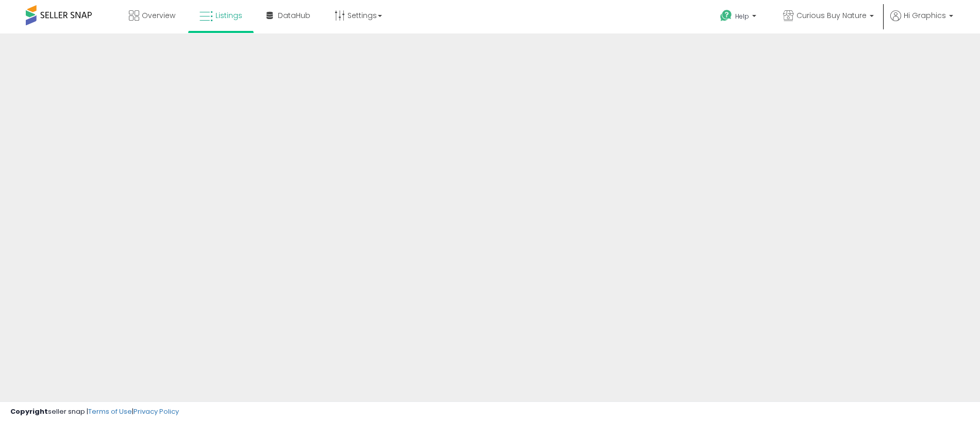 This screenshot has height=422, width=980. What do you see at coordinates (739, 18) in the screenshot?
I see `a: Help` at bounding box center [739, 18].